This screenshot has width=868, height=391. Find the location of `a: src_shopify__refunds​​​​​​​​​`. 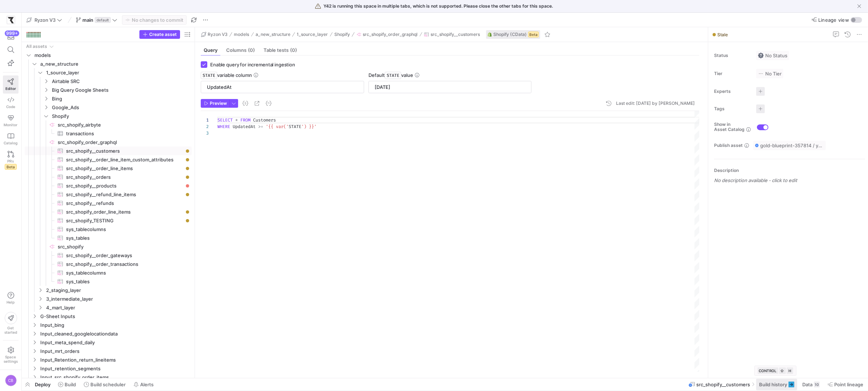

a: src_shopify__refunds​​​​​​​​​ is located at coordinates (108, 203).